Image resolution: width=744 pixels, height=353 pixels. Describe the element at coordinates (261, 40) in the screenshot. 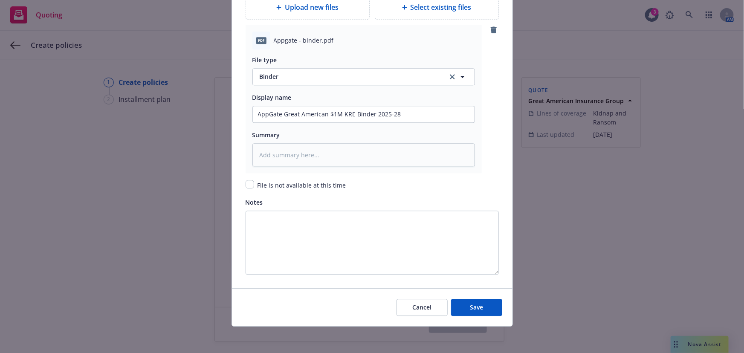

I see `span: pdf` at that location.